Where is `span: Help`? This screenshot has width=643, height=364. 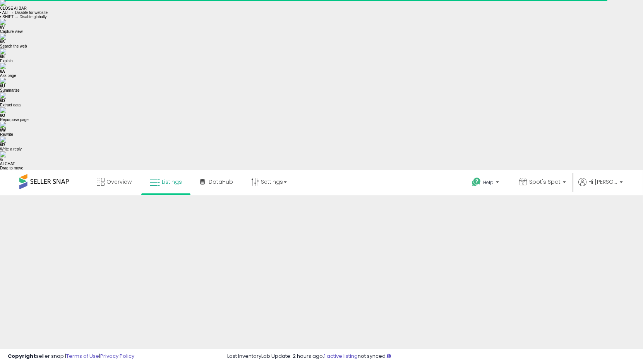 span: Help is located at coordinates (488, 182).